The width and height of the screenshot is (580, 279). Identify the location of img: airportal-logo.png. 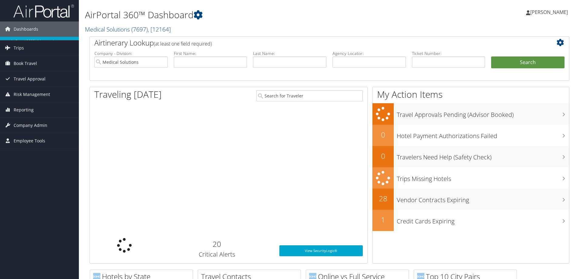
(44, 11).